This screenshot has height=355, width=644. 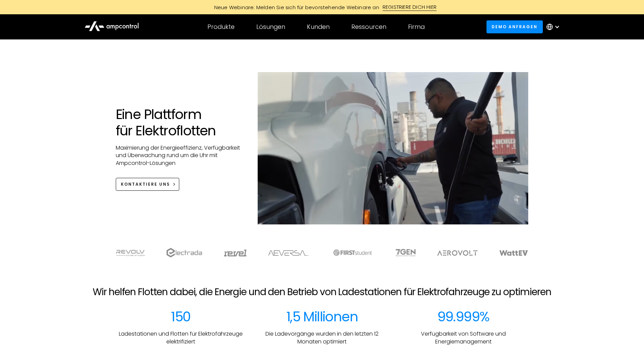 I want to click on div: Produkte, so click(x=221, y=27).